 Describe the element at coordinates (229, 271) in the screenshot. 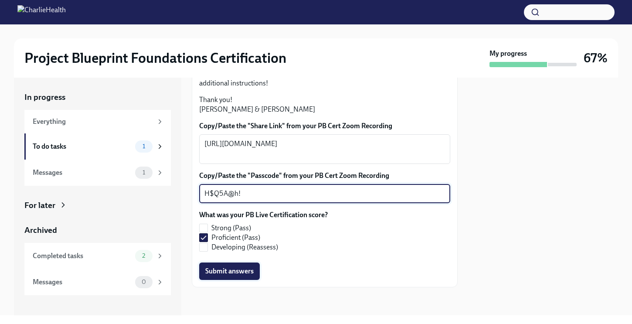

I see `button: Submit answers` at that location.